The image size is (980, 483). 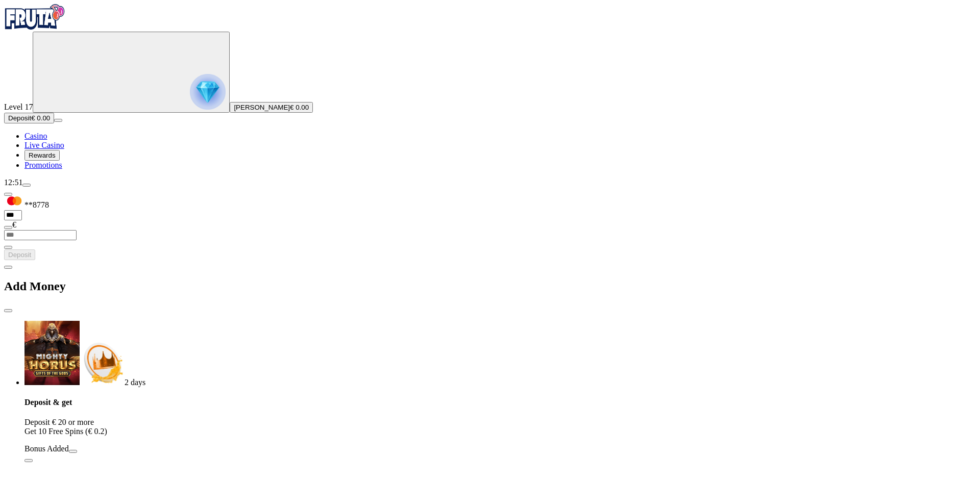 What do you see at coordinates (131, 72) in the screenshot?
I see `button: reward progress` at bounding box center [131, 72].